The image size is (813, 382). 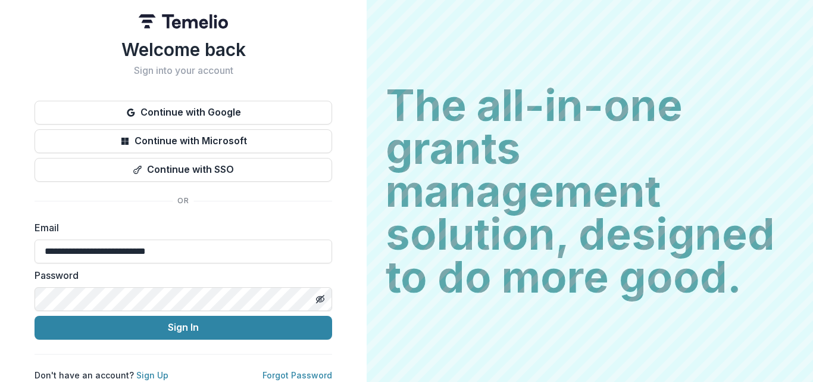 What do you see at coordinates (183, 170) in the screenshot?
I see `button: Continue with SSO` at bounding box center [183, 170].